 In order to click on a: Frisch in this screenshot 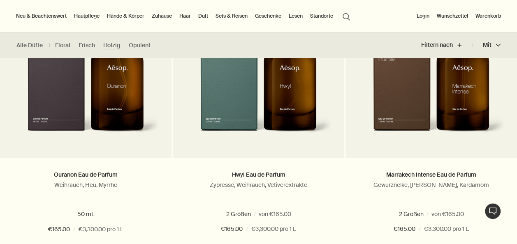, I will do `click(87, 45)`.